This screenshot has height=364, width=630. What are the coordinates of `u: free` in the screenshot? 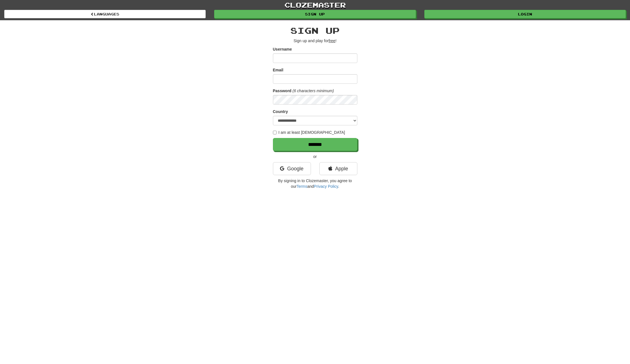 It's located at (332, 41).